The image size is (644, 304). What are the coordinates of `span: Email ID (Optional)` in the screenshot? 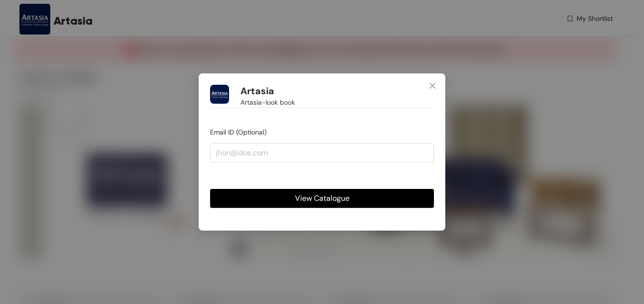 It's located at (238, 132).